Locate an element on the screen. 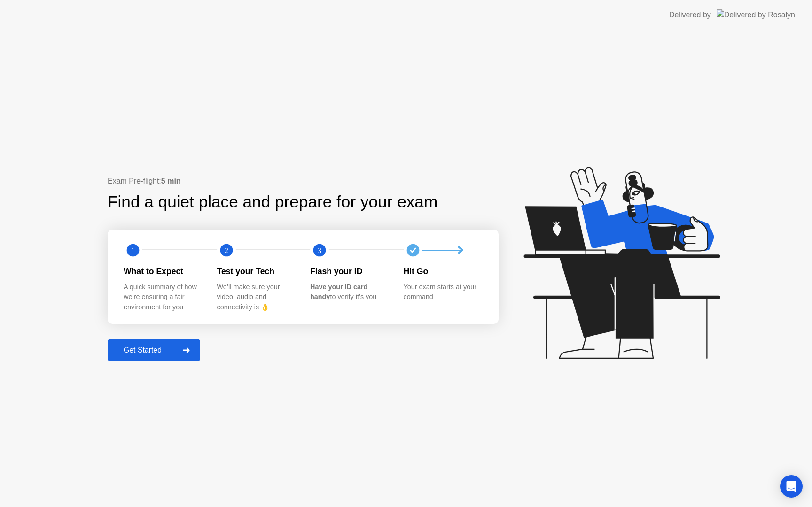  div: Open Intercom Messenger is located at coordinates (792, 487).